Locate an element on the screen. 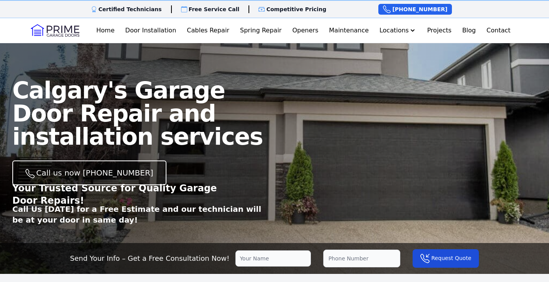 This screenshot has width=549, height=282. p: Free Service Call is located at coordinates (214, 9).